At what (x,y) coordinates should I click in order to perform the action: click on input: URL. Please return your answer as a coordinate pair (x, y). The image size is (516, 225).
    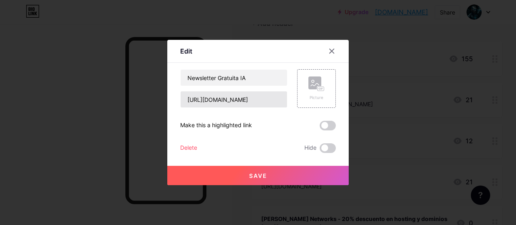
    Looking at the image, I should click on (234, 100).